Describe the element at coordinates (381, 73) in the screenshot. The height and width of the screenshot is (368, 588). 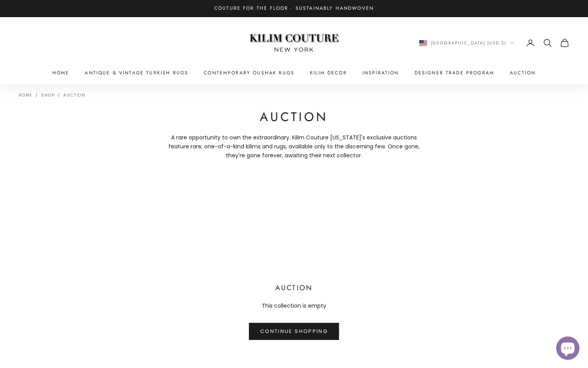
I see `a: Inspiration` at that location.